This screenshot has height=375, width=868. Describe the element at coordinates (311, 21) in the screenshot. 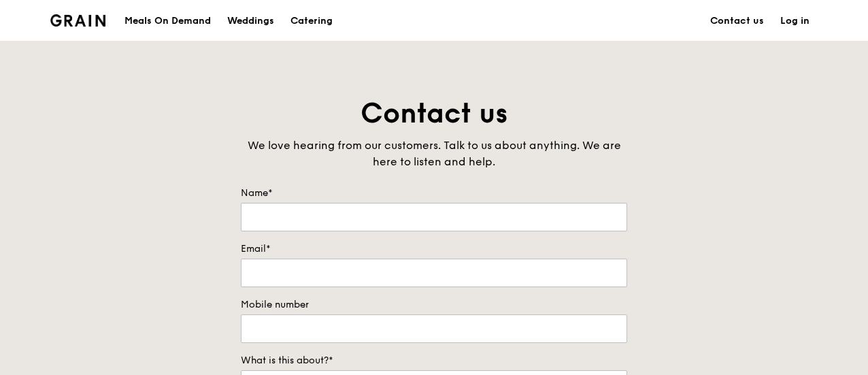

I see `div: Catering` at that location.